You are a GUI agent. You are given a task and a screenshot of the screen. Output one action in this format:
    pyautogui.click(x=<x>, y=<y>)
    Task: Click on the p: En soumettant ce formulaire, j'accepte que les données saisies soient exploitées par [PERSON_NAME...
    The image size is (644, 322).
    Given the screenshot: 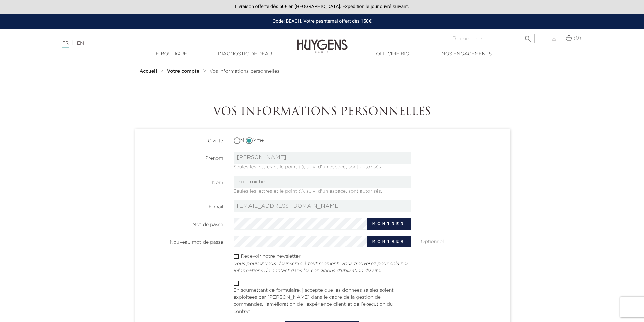 What is the action you would take?
    pyautogui.click(x=322, y=301)
    